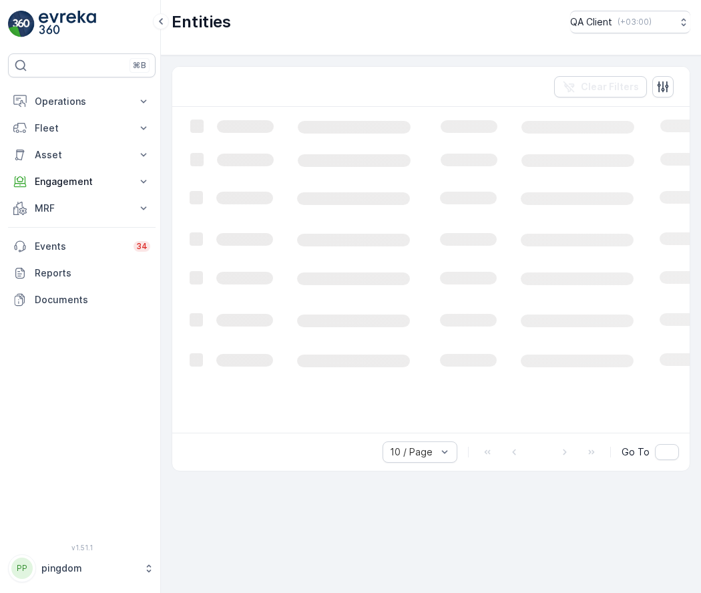 This screenshot has width=701, height=593. Describe the element at coordinates (600, 87) in the screenshot. I see `button: Clear Filters` at that location.